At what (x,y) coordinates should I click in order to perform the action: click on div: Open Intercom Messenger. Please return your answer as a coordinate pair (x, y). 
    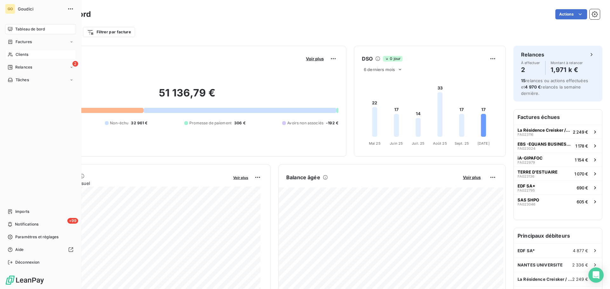
    Looking at the image, I should click on (596, 275).